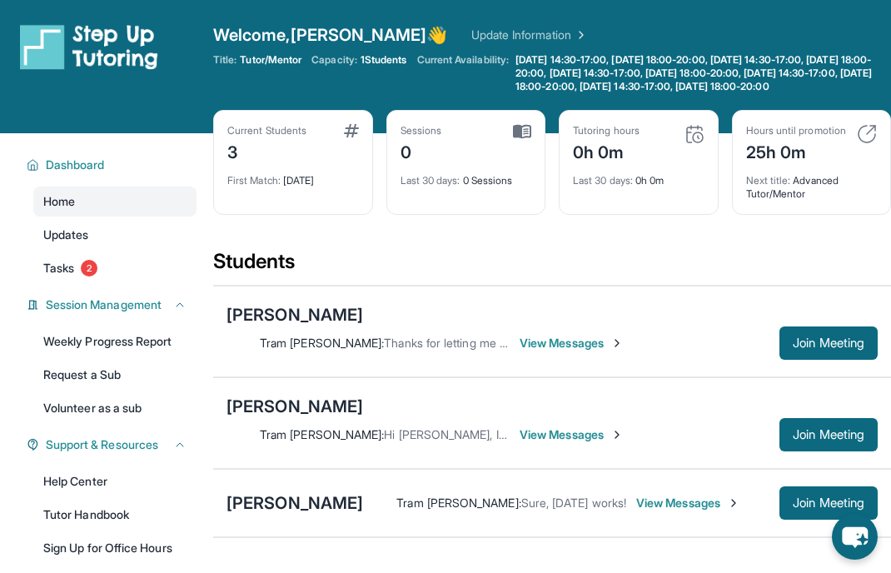  Describe the element at coordinates (102, 445) in the screenshot. I see `span: Support & Resources` at that location.